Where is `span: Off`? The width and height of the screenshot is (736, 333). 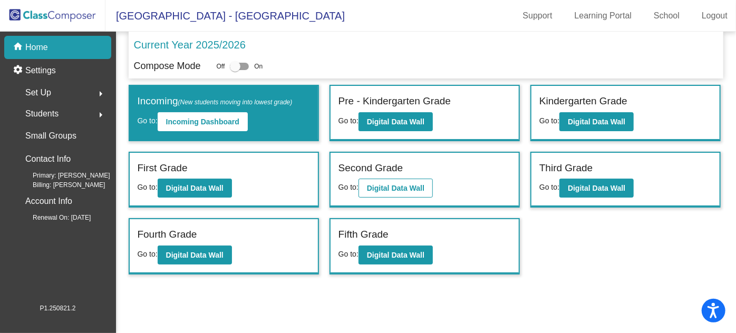 span: Off is located at coordinates (221, 66).